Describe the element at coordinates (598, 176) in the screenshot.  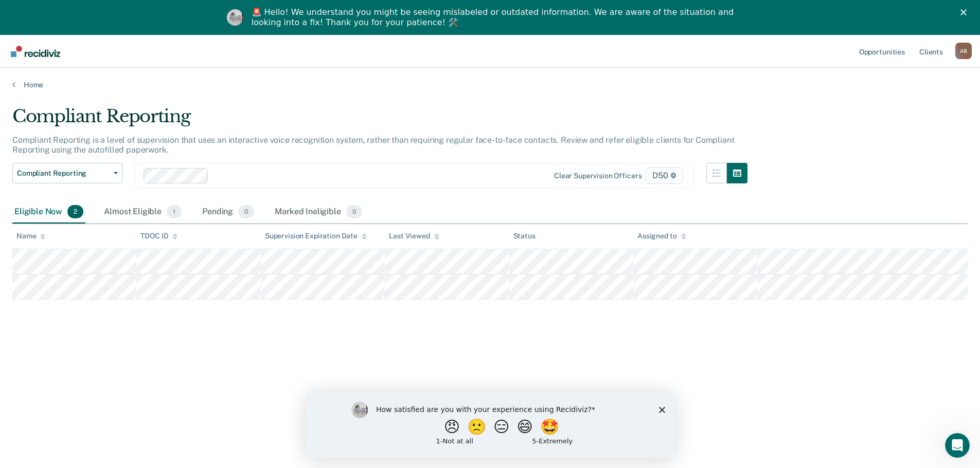
I see `div: Clear supervision officers` at that location.